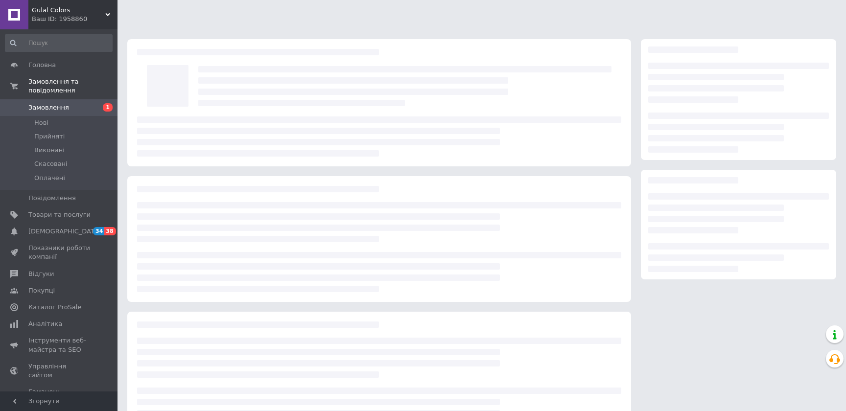 This screenshot has height=411, width=846. What do you see at coordinates (73, 86) in the screenshot?
I see `span: Замовлення та повідомлення` at bounding box center [73, 86].